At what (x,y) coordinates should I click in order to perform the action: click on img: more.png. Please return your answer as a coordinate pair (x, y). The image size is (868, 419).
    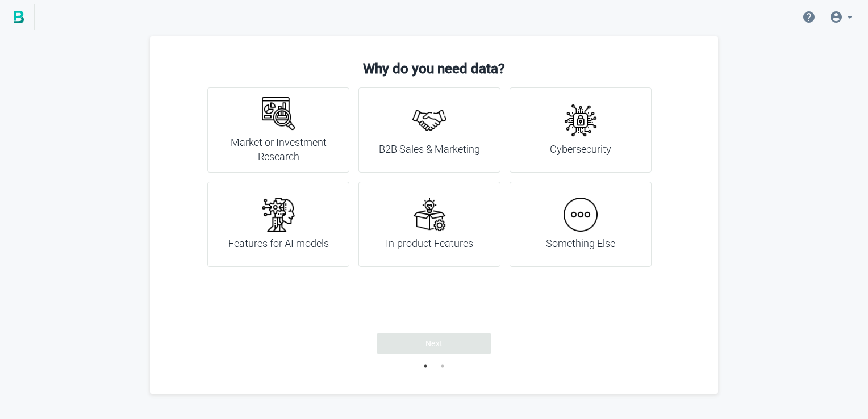
    Looking at the image, I should click on (581, 215).